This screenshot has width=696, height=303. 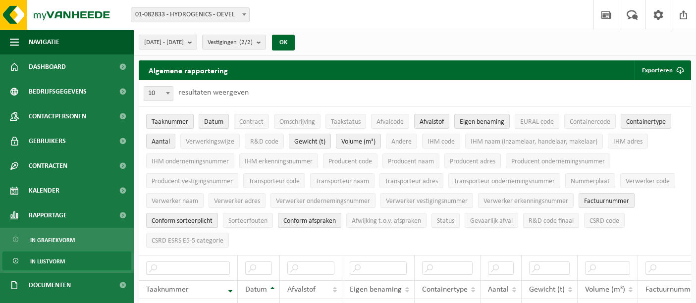 I want to click on span: IHM naam (inzamelaar, handelaar, makelaar), so click(x=534, y=142).